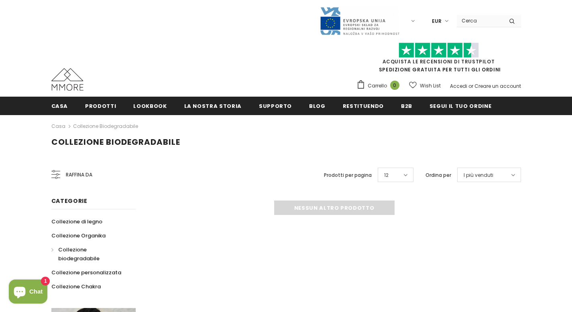  What do you see at coordinates (360, 21) in the screenshot?
I see `img: Javni Razpis` at bounding box center [360, 21].